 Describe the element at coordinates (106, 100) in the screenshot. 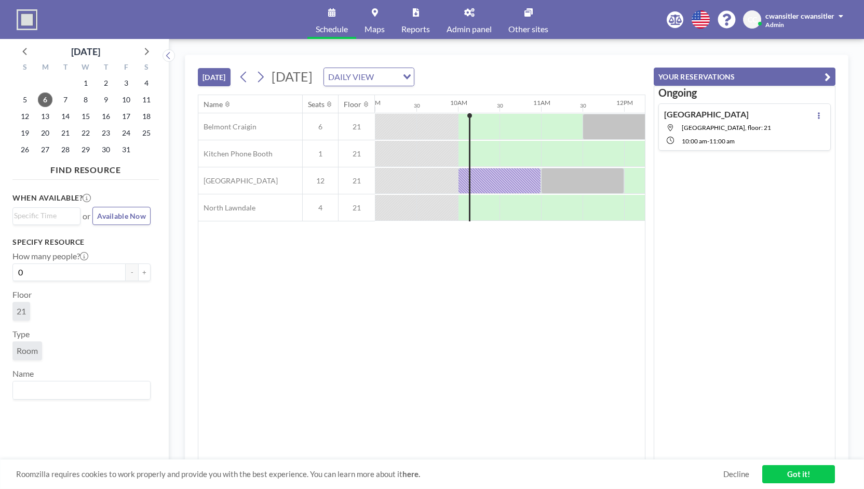

I see `span: Thursday, October 9, 2025` at that location.